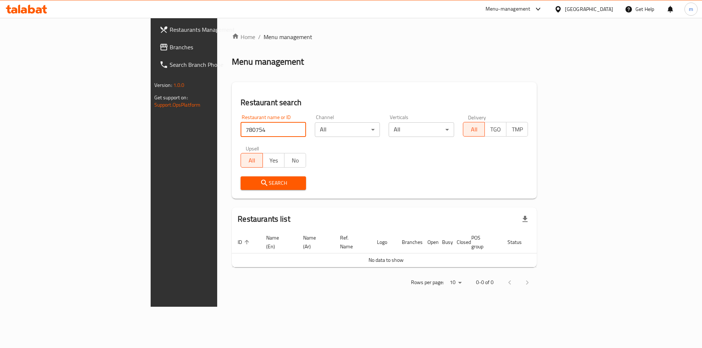 This screenshot has width=702, height=348. Describe the element at coordinates (458, 242) in the screenshot. I see `th: Closed` at that location.